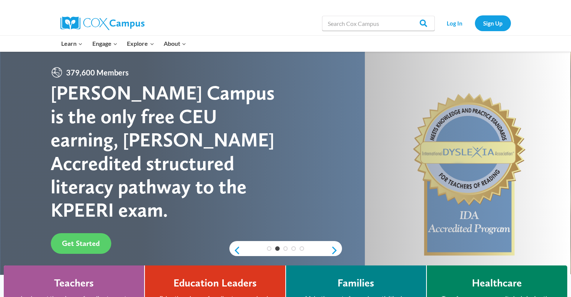  What do you see at coordinates (72, 44) in the screenshot?
I see `span: Learn` at bounding box center [72, 44].